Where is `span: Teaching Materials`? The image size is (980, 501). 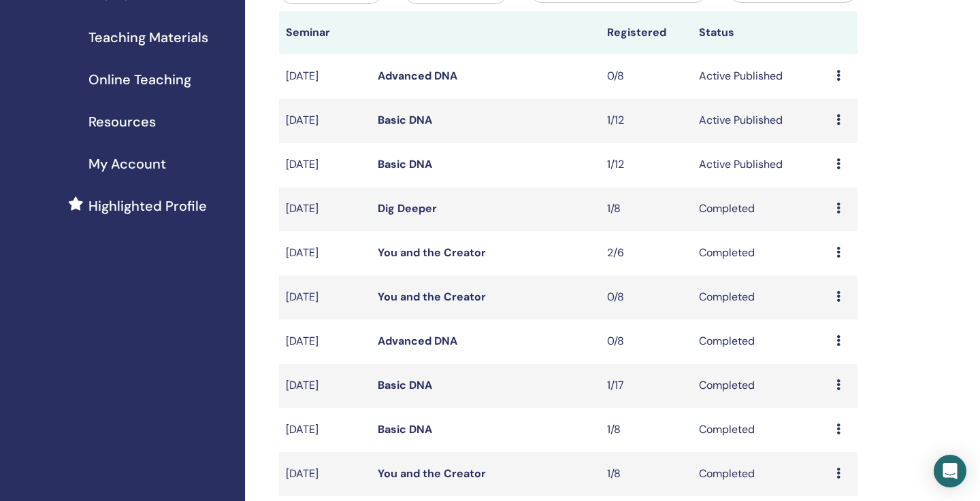
span: Teaching Materials is located at coordinates (148, 38).